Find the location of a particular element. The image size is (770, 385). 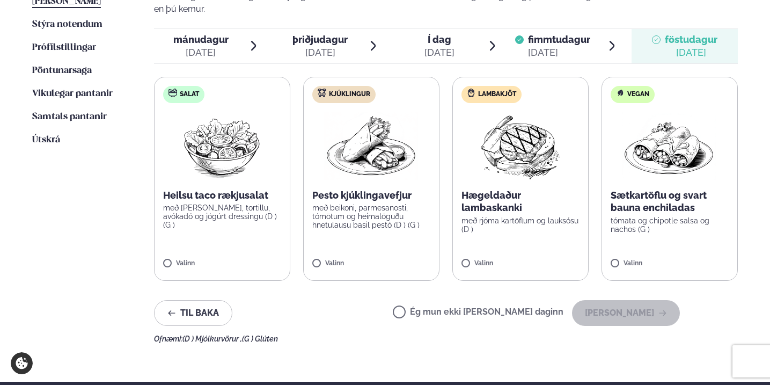

p: með beikoni, parmesanosti, tómötum og heimalöguðu hnetulausu basil pestó (D ) (G ) is located at coordinates (371, 216).